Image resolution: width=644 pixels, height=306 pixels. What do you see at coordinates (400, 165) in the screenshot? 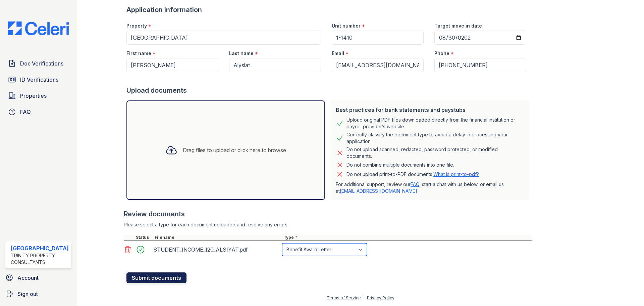
I see `div: Do not combine multiple documents into one file.` at bounding box center [400, 165].